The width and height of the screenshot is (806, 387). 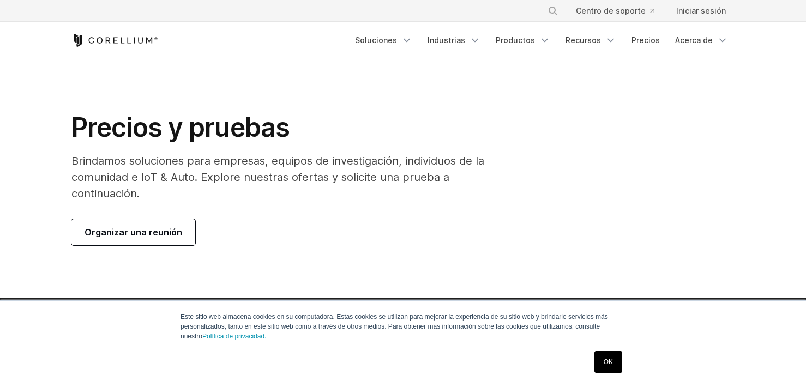 What do you see at coordinates (591, 40) in the screenshot?
I see `a: Recursos` at bounding box center [591, 40].